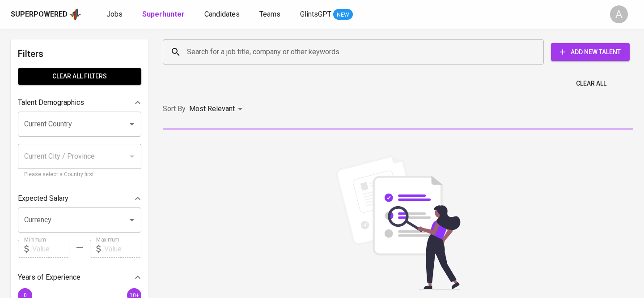 The height and width of the screenshot is (298, 644). What do you see at coordinates (51, 103) in the screenshot?
I see `p: Talent Demographics` at bounding box center [51, 103].